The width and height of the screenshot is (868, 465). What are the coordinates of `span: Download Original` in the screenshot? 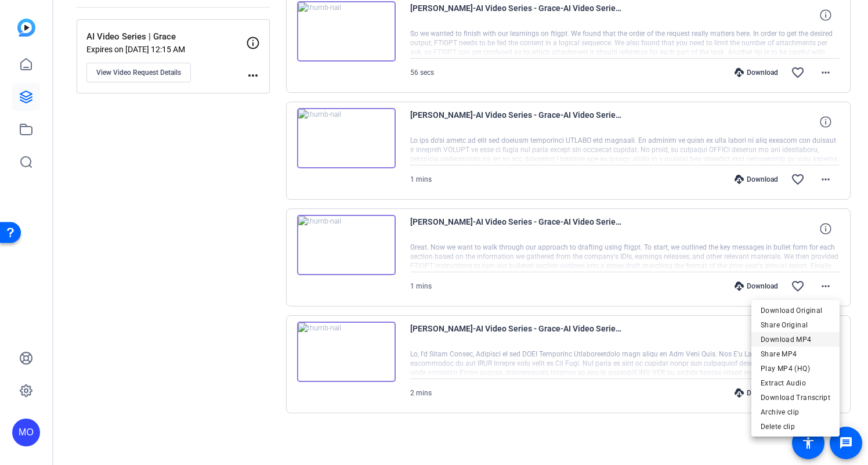 It's located at (795, 311).